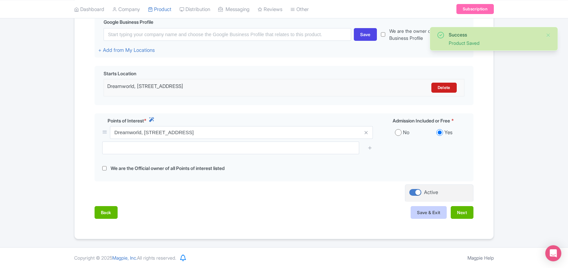  I want to click on a: Magpie Help, so click(481, 257).